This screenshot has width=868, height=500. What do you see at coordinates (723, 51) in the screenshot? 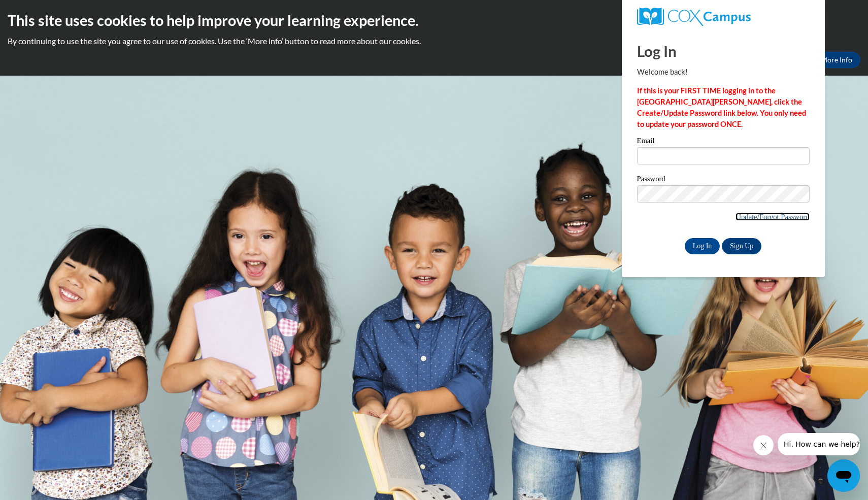
I see `h1: Log In` at bounding box center [723, 51].